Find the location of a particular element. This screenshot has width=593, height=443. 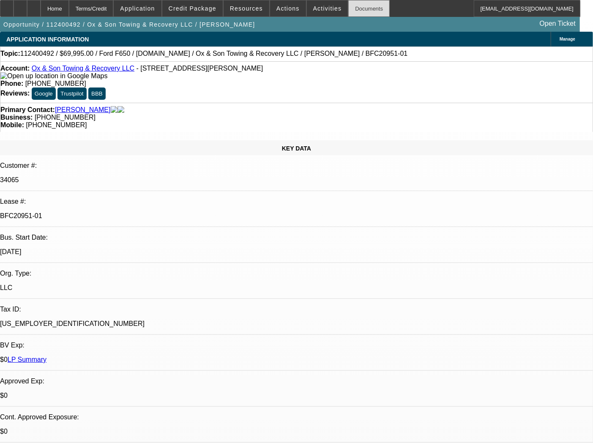

img: Open up location in Google Maps is located at coordinates (54, 76).